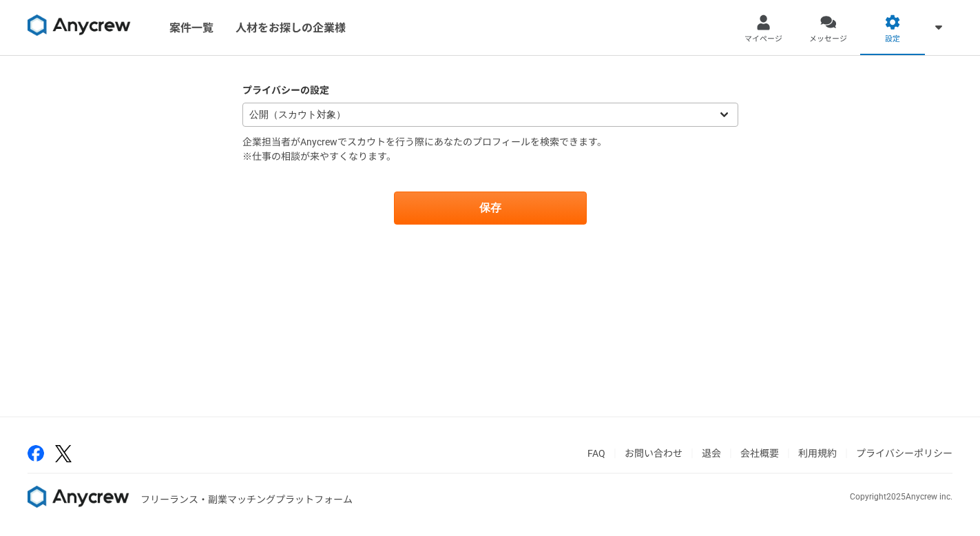  I want to click on a: 利用規約, so click(817, 453).